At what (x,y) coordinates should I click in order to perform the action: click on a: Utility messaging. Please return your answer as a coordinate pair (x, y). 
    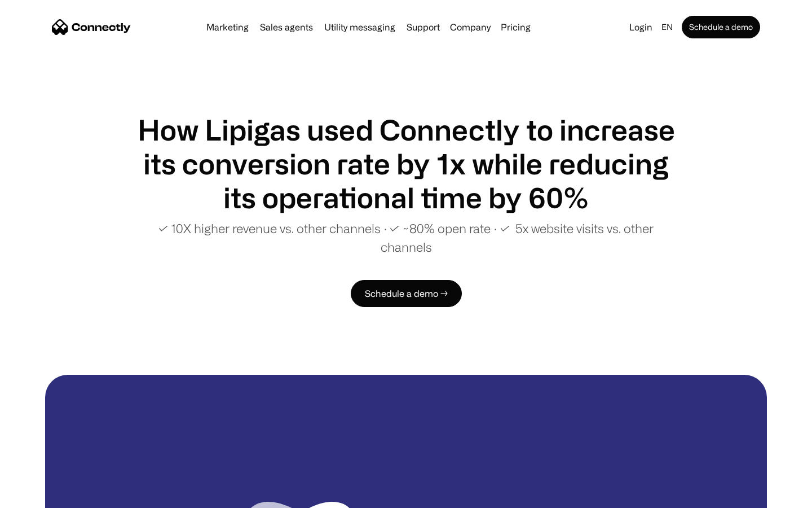
    Looking at the image, I should click on (360, 27).